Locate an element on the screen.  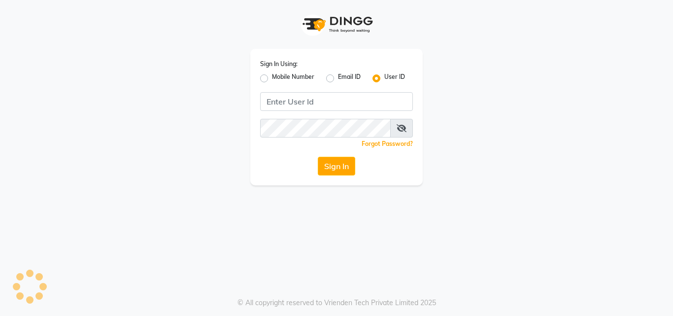
label: User ID is located at coordinates (395, 78).